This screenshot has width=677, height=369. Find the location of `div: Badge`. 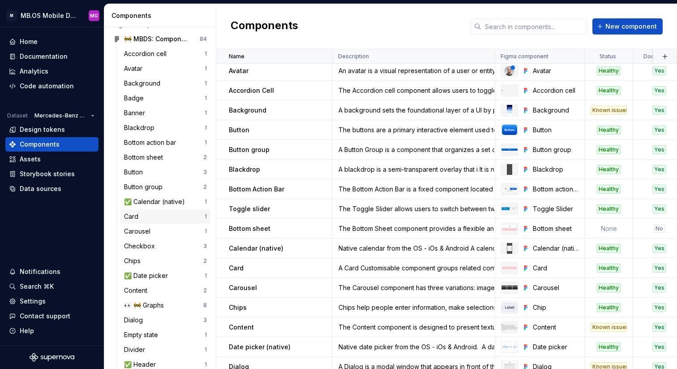

div: Badge is located at coordinates (136, 98).